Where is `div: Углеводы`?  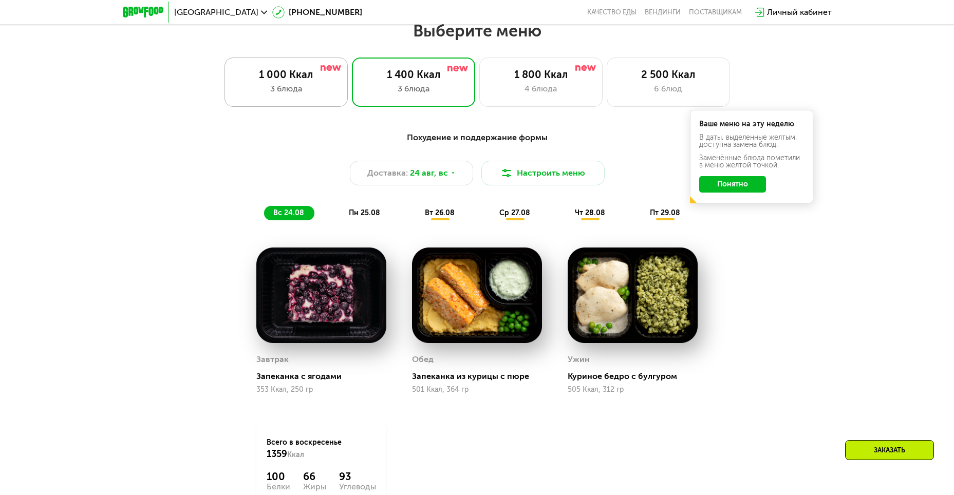
div: Углеводы is located at coordinates (357, 487).